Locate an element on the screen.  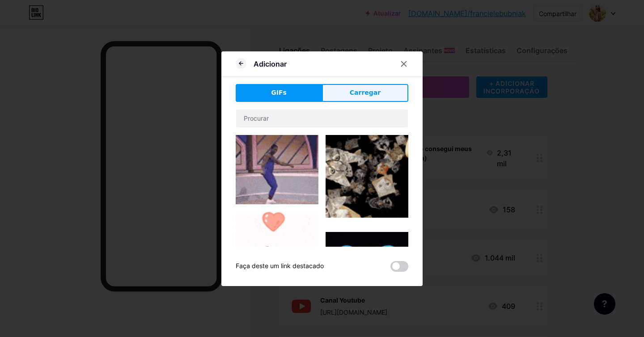
font: Adicionar is located at coordinates (270, 64).